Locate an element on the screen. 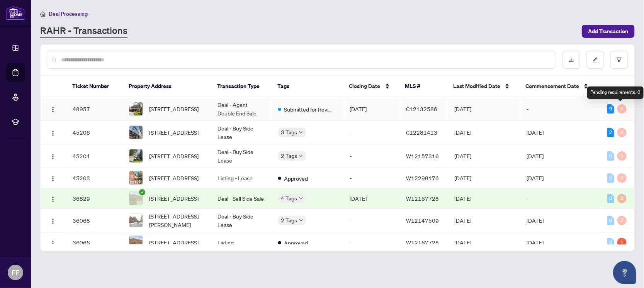  th: Closing Date is located at coordinates (371, 87).